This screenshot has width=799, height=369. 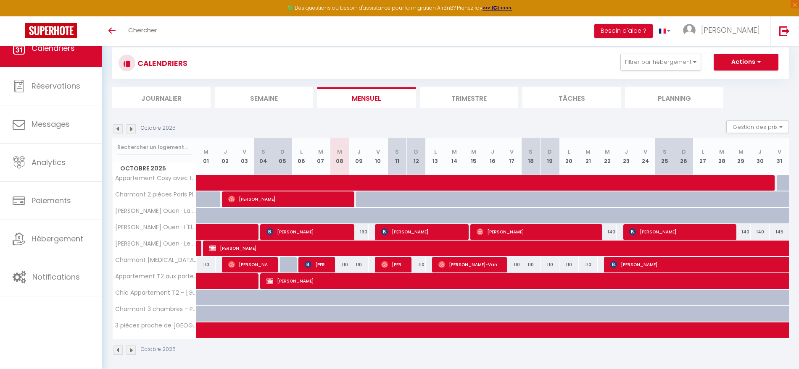 I want to click on div: 140, so click(x=740, y=232).